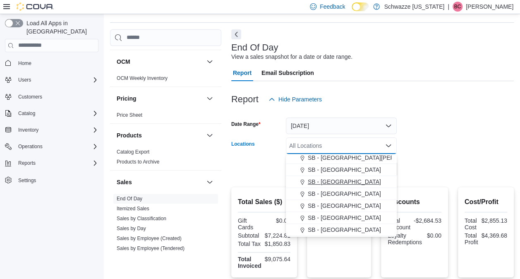  Describe the element at coordinates (428, 221) in the screenshot. I see `div: -$2,684.53` at that location.